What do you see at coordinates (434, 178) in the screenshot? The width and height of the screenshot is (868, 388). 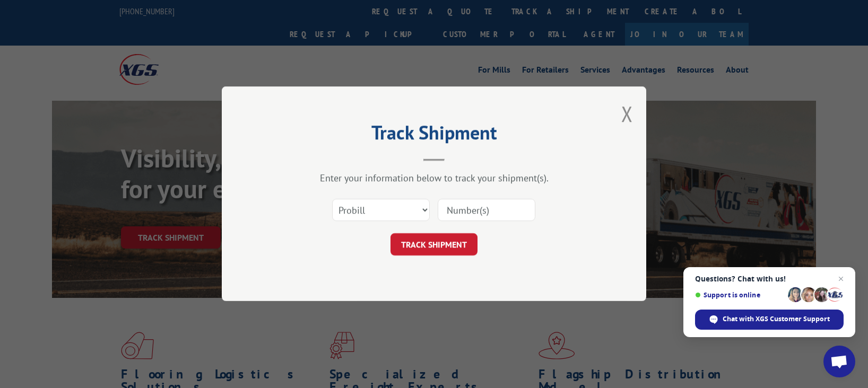 I see `div: Enter your information below to track your shipment(s).` at bounding box center [434, 178].